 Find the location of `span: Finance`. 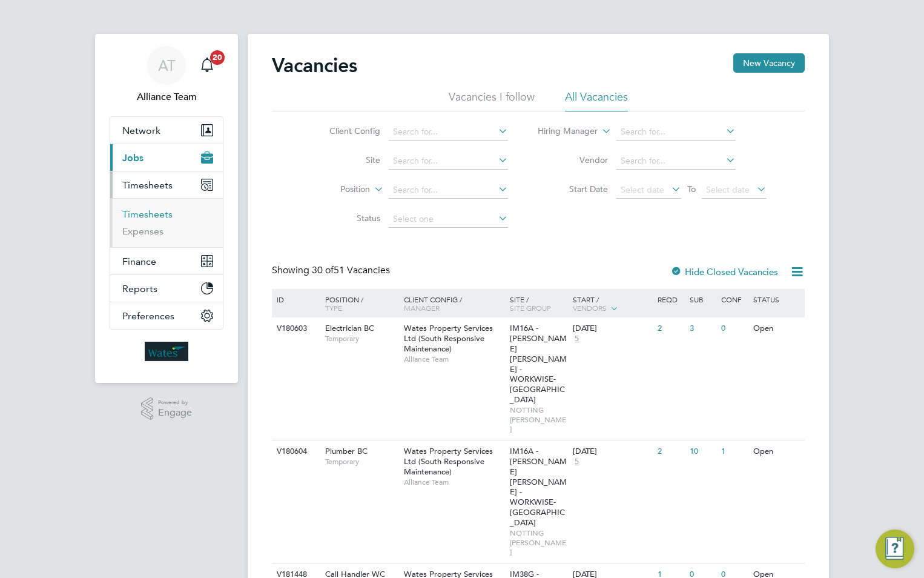

span: Finance is located at coordinates (140, 261).